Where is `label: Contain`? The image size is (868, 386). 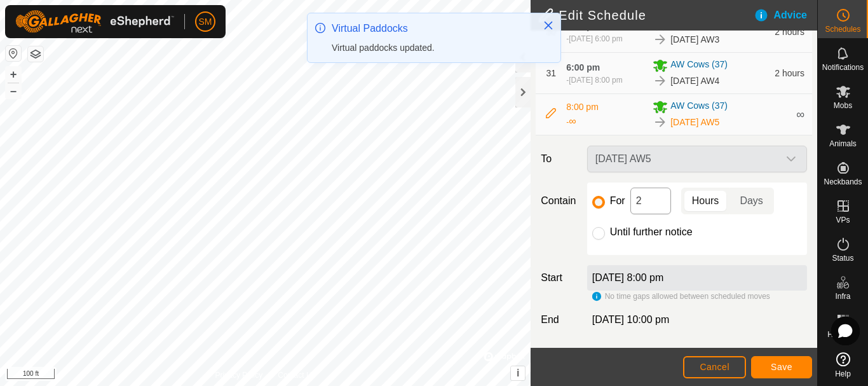 label: Contain is located at coordinates (558, 201).